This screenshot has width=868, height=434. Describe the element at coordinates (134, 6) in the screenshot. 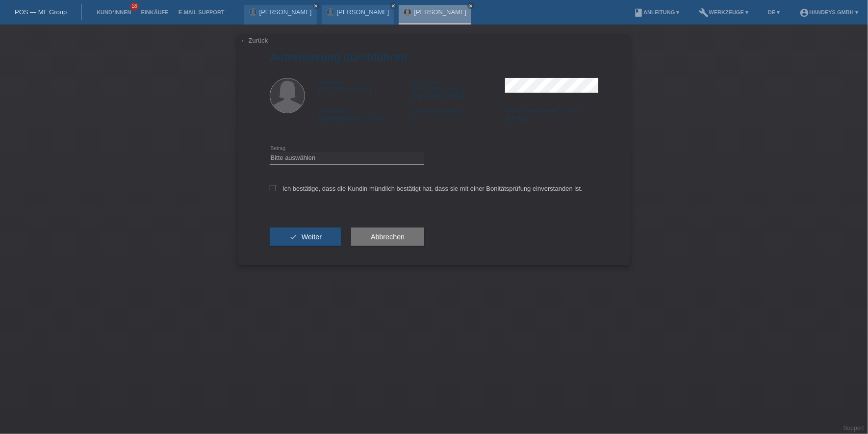

I see `span: 18` at that location.